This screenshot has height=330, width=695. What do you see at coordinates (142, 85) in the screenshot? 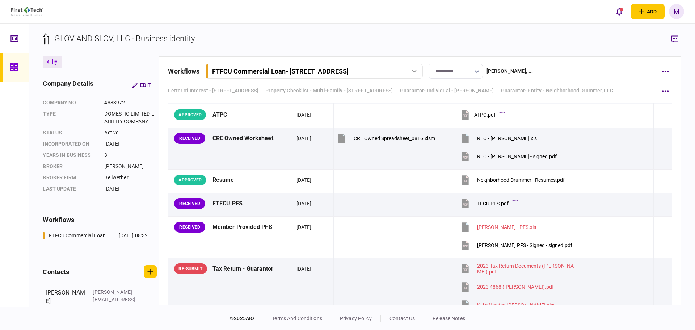
I see `button: Edit` at bounding box center [142, 85].